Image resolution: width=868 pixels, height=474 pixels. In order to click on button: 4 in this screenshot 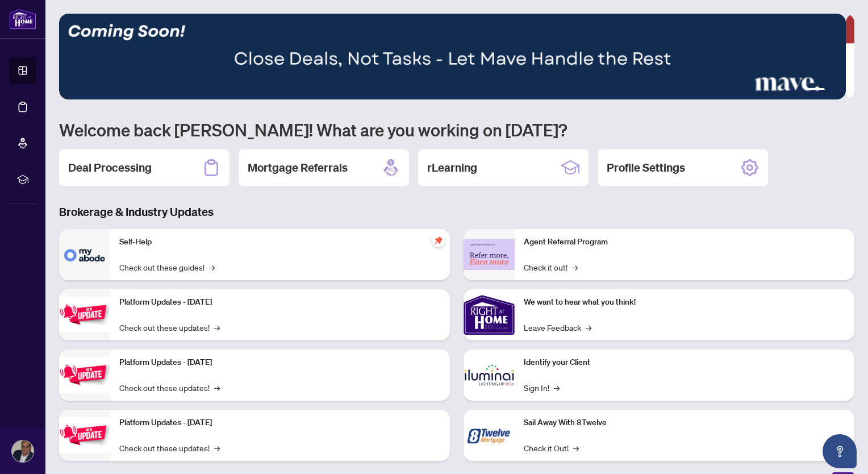, I will do `click(831, 90)`.